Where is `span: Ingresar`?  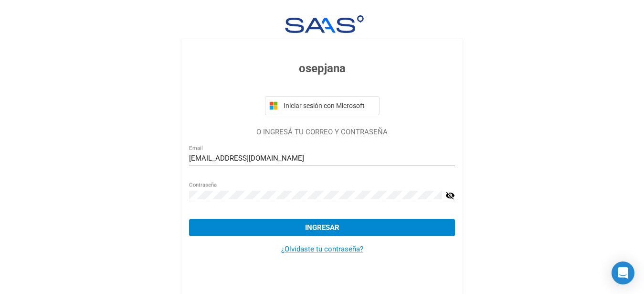
span: Ingresar is located at coordinates (322, 227).